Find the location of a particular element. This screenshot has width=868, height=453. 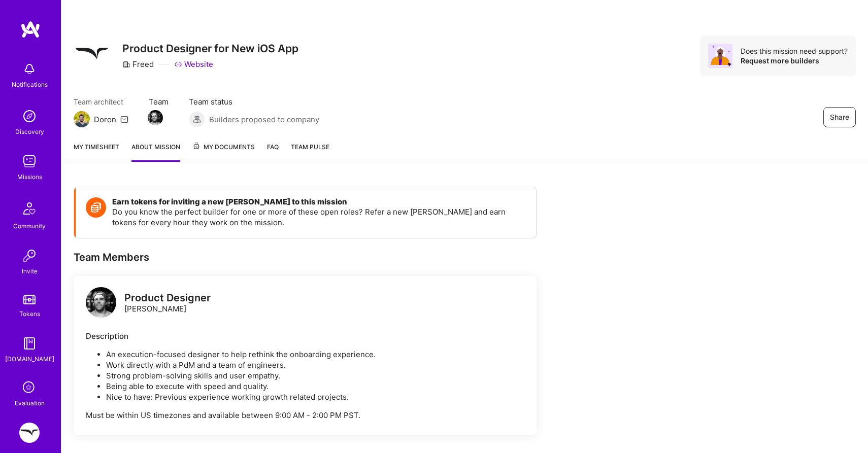

div: Evaluation is located at coordinates (29, 402).